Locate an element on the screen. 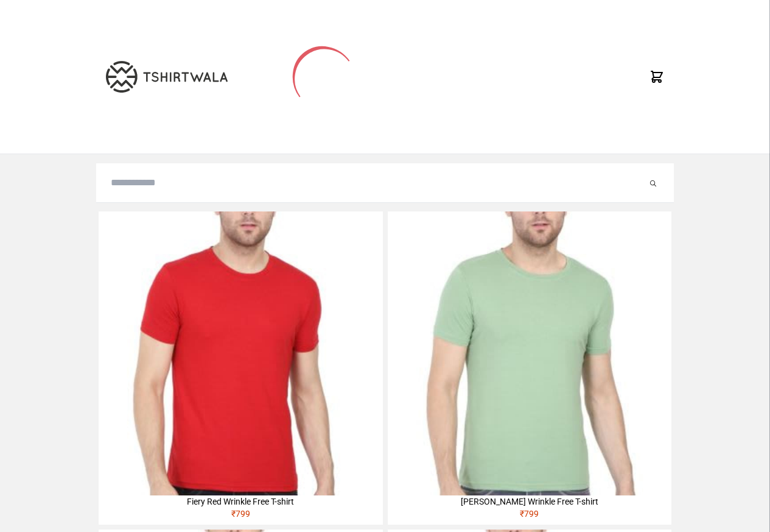 The height and width of the screenshot is (532, 770). img: 4M6A2211-320x320.jpg is located at coordinates (530, 354).